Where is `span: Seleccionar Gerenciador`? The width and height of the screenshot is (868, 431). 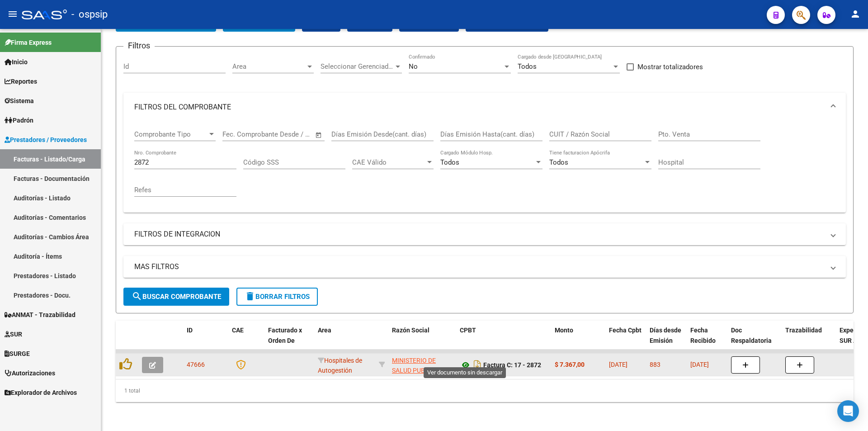 span: Seleccionar Gerenciador is located at coordinates (357, 66).